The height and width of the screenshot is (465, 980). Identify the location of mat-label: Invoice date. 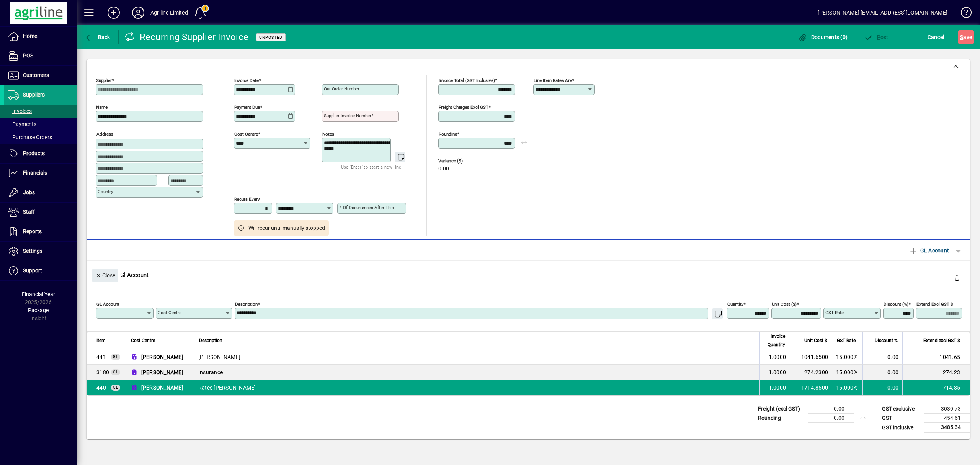
(247, 81).